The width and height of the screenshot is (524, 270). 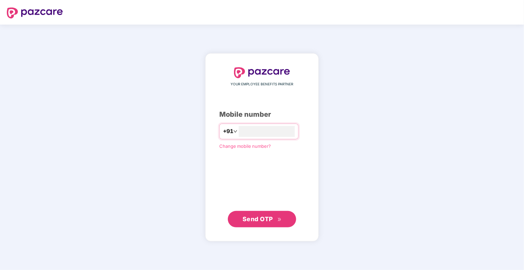 What do you see at coordinates (262, 84) in the screenshot?
I see `span: YOUR EMPLOYEE BENEFITS PARTNER` at bounding box center [262, 84].